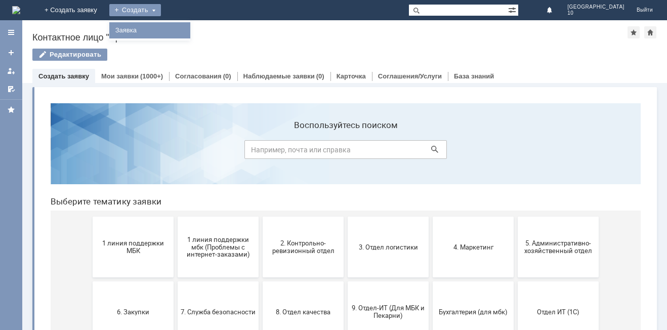  What do you see at coordinates (346, 281) in the screenshot?
I see `button: Франчайзинг` at bounding box center [346, 281].